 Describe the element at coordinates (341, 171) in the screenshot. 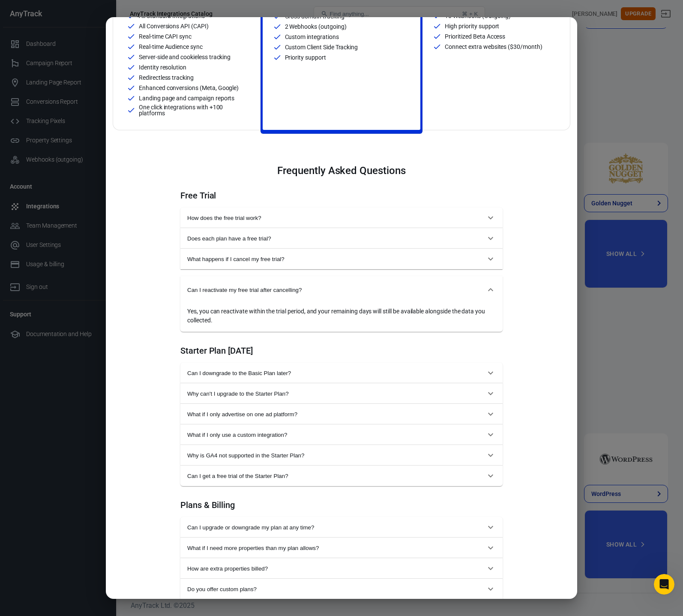

I see `h3: Frequently Asked Questions` at that location.